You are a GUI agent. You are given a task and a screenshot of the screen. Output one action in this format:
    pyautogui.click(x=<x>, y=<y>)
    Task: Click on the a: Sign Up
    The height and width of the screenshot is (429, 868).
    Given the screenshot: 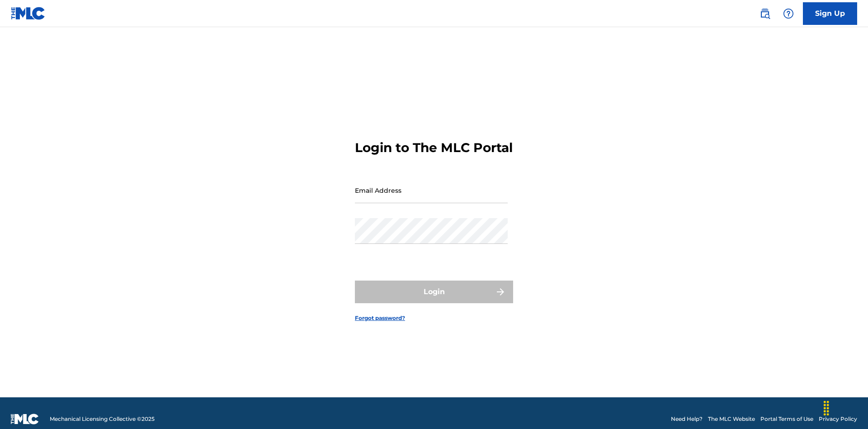 What is the action you would take?
    pyautogui.click(x=830, y=14)
    